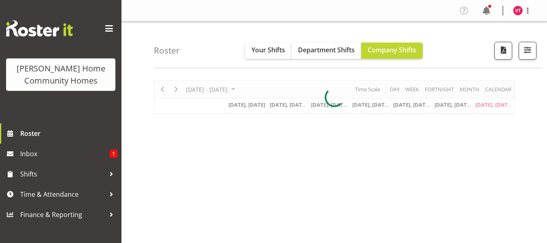 The width and height of the screenshot is (547, 243). Describe the element at coordinates (392, 50) in the screenshot. I see `span: Company Shifts` at that location.